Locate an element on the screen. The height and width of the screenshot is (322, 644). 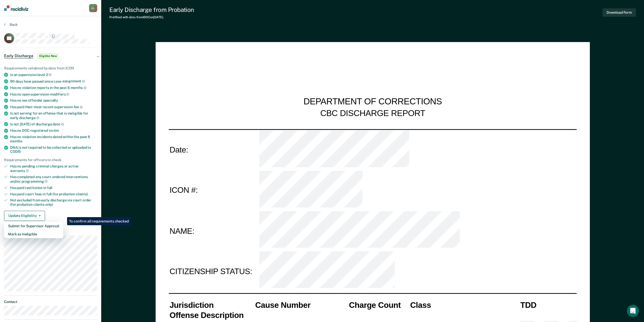
img: Recidiviz is located at coordinates (16, 8).